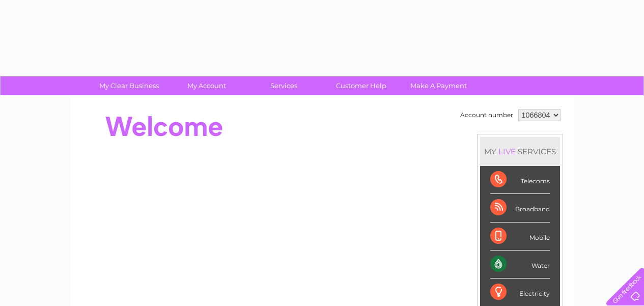  Describe the element at coordinates (520, 151) in the screenshot. I see `div: MY SERVICES` at that location.